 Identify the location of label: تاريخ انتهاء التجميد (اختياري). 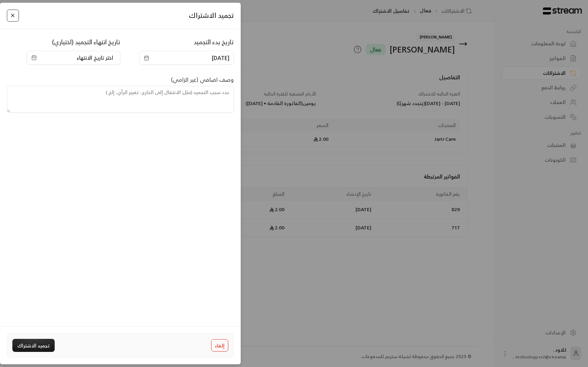
(86, 42).